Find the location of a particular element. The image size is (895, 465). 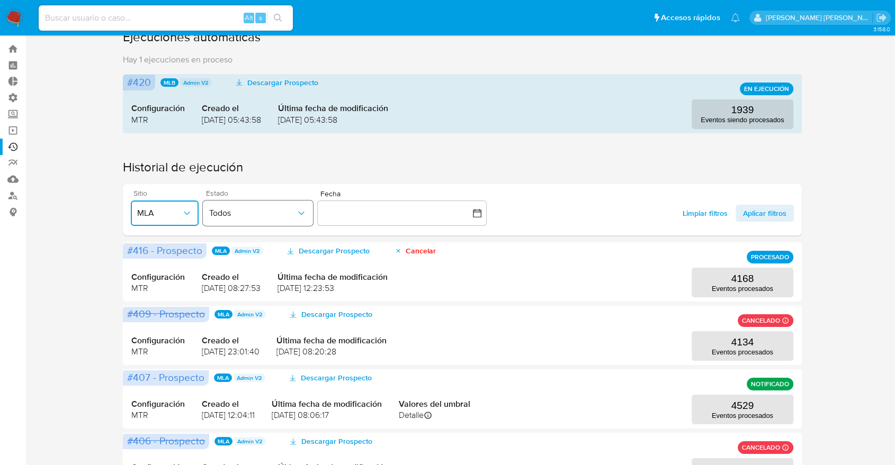

a: Salir is located at coordinates (881, 17).